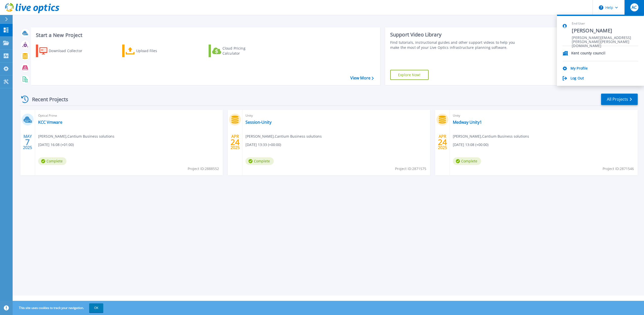 The height and width of the screenshot is (315, 644). Describe the element at coordinates (589, 53) in the screenshot. I see `p: Kent county council` at that location.